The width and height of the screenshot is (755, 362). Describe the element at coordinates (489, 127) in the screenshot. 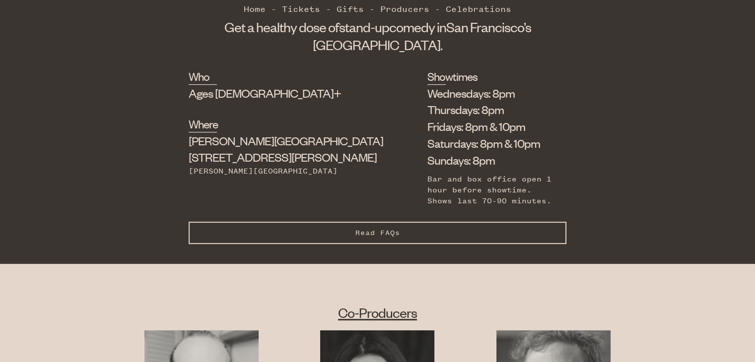

I see `li: Fridays: 8pm & 10pm` at that location.